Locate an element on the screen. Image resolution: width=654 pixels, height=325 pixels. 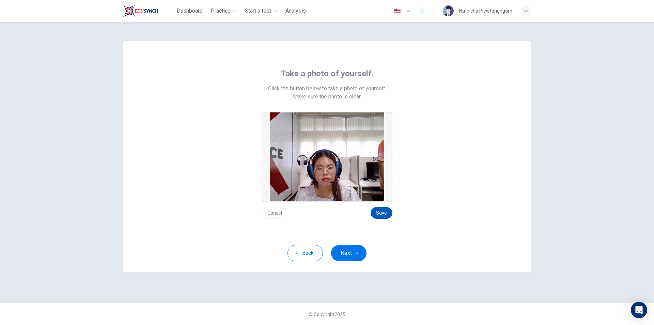
span: Practice is located at coordinates (221, 11).